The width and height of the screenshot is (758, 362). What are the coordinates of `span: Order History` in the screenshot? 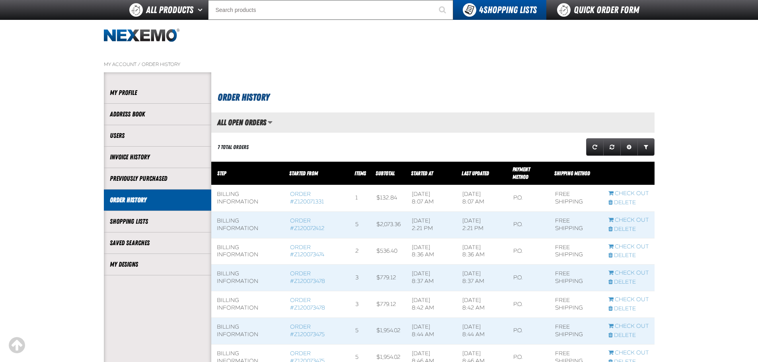 It's located at (243, 97).